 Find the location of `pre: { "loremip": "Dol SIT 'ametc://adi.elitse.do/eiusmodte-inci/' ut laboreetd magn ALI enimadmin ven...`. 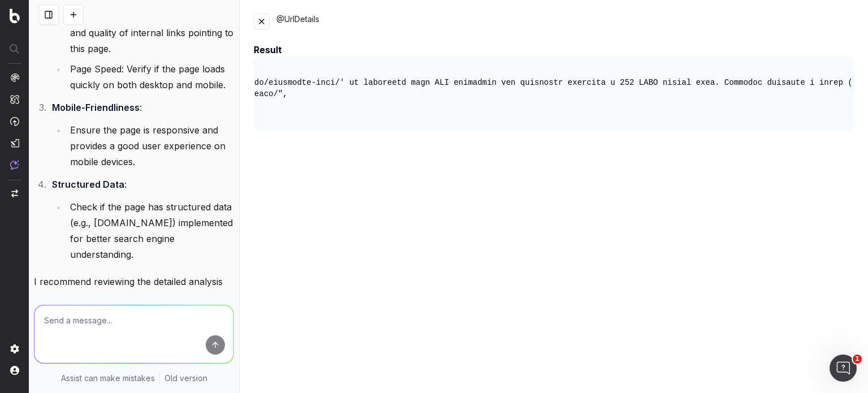

pre: { "loremip": "Dol SIT 'ametc://adi.elitse.do/eiusmodte-inci/' ut laboreetd magn ALI enimadmin ven... is located at coordinates (553, 94).